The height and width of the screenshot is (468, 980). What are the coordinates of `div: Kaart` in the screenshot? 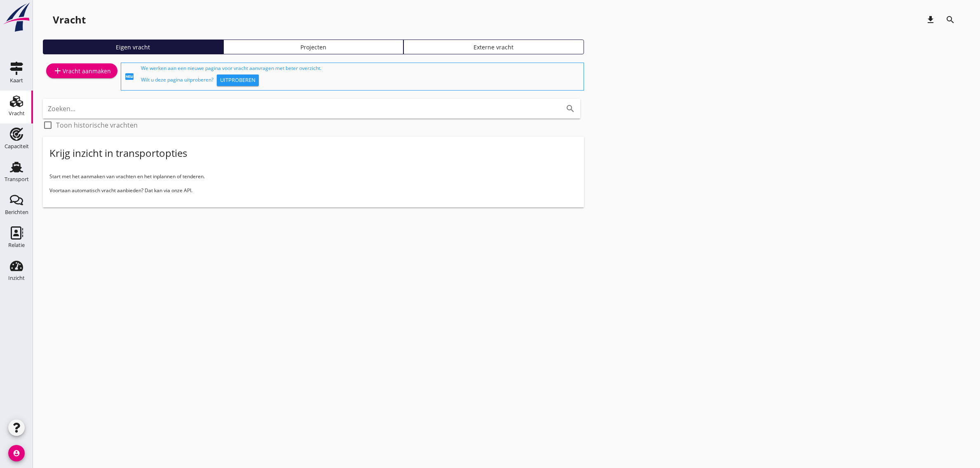 It's located at (16, 81).